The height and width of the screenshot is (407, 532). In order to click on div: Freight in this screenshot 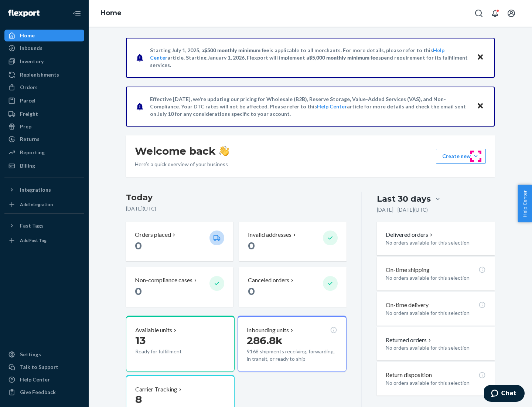, I will do `click(29, 114)`.